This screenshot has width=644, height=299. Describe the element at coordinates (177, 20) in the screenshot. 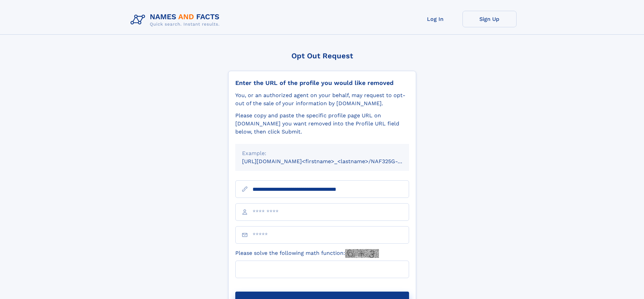

I see `img: Logo Names and Facts` at that location.